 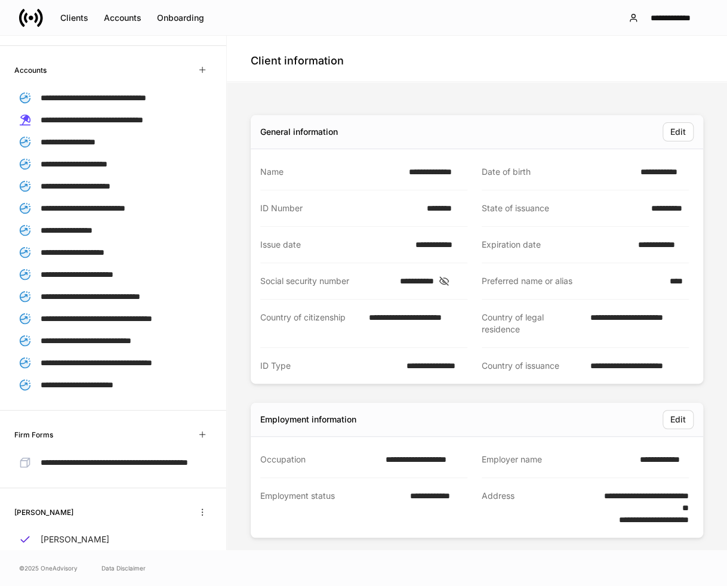 What do you see at coordinates (74, 18) in the screenshot?
I see `button: Clients` at bounding box center [74, 18].